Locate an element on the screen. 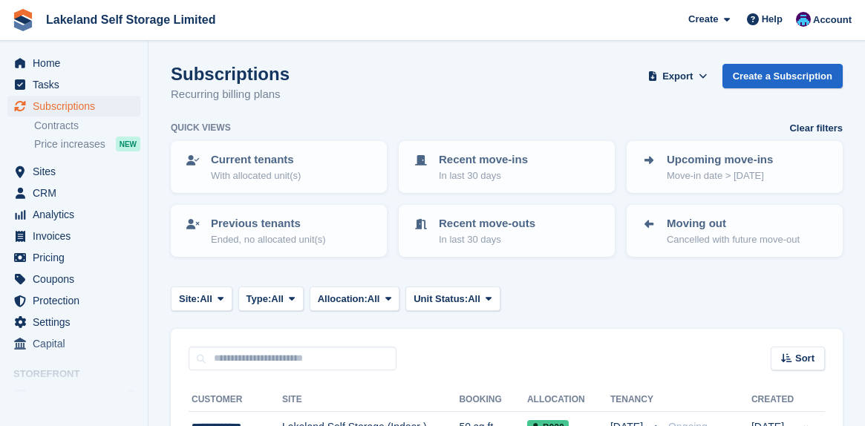  span: Settings is located at coordinates (77, 322).